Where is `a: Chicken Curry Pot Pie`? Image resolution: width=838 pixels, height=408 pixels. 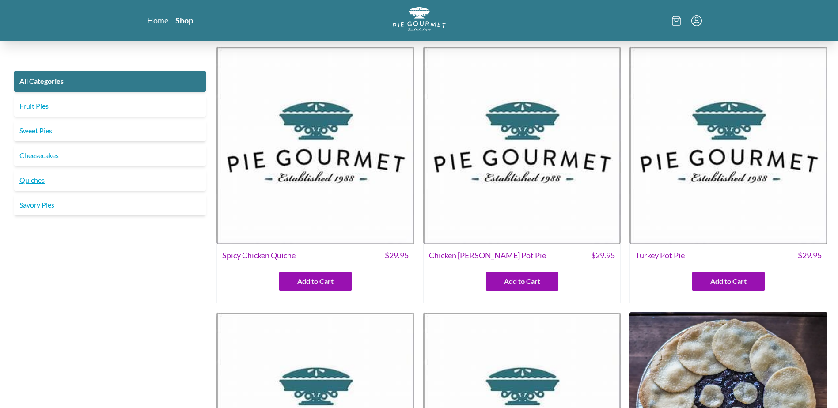 a: Chicken Curry Pot Pie is located at coordinates (522, 145).